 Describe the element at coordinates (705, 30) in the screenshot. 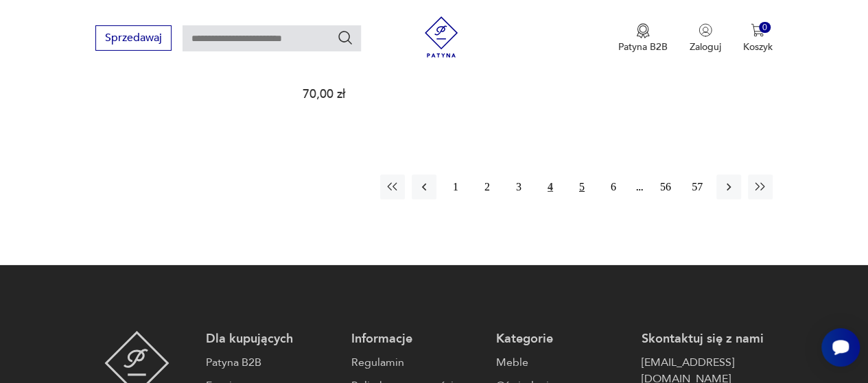

I see `img: Ikonka użytkownika` at that location.